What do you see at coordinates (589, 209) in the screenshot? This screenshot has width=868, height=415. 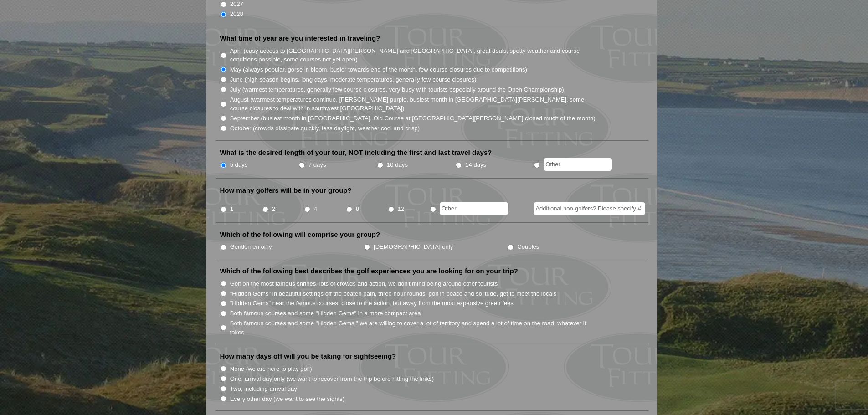 I see `input: Additional non-golfers? Please specify #` at bounding box center [589, 209].